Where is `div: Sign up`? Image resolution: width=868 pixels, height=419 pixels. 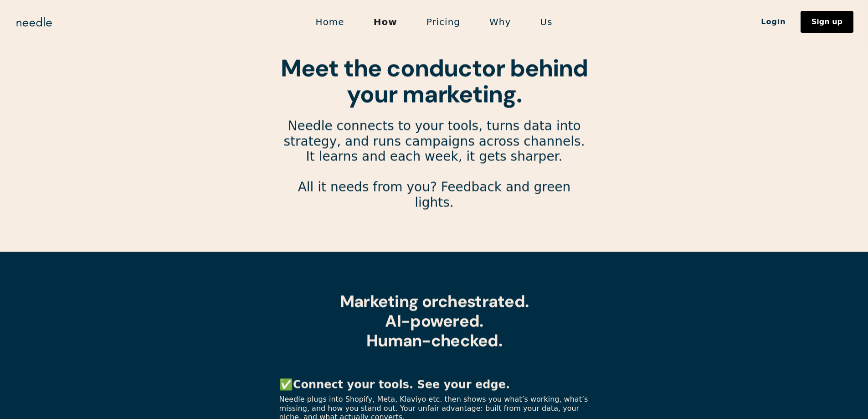 div: Sign up is located at coordinates (827, 22).